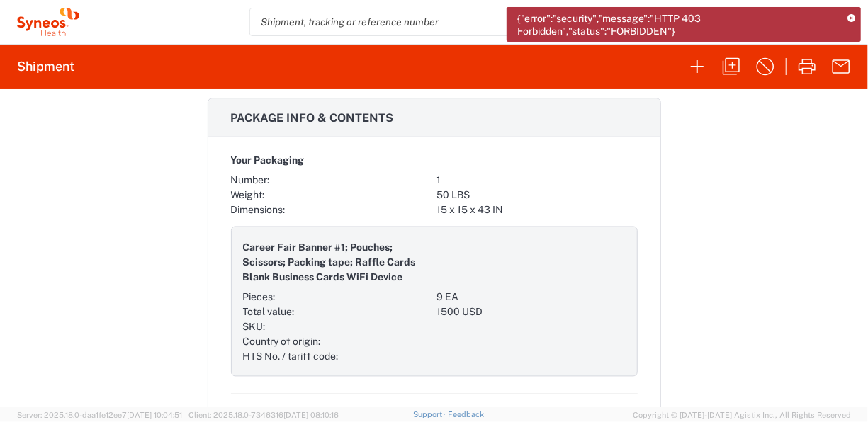 The image size is (868, 422). Describe the element at coordinates (99, 415) in the screenshot. I see `span: Server: 2025.18.0-daa1fe12ee7` at that location.